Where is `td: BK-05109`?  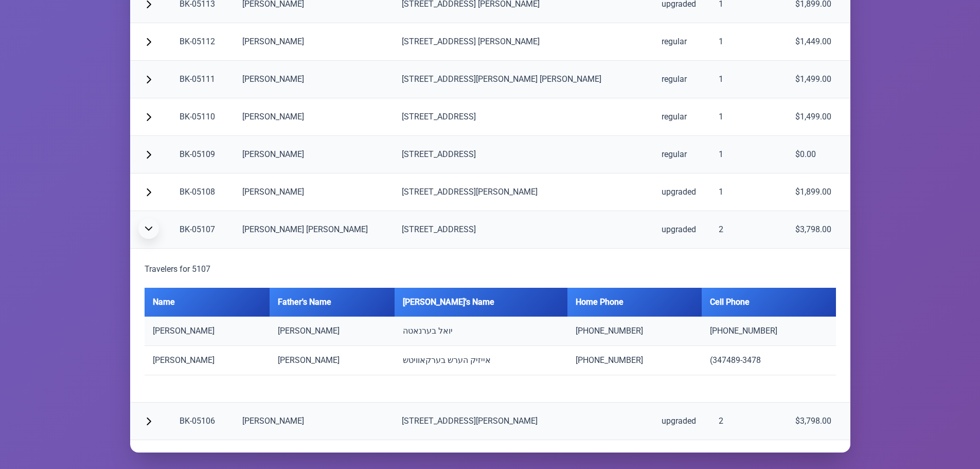 td: BK-05109 is located at coordinates (203, 154).